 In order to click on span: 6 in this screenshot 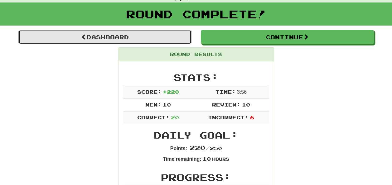, I will do `click(251, 117)`.